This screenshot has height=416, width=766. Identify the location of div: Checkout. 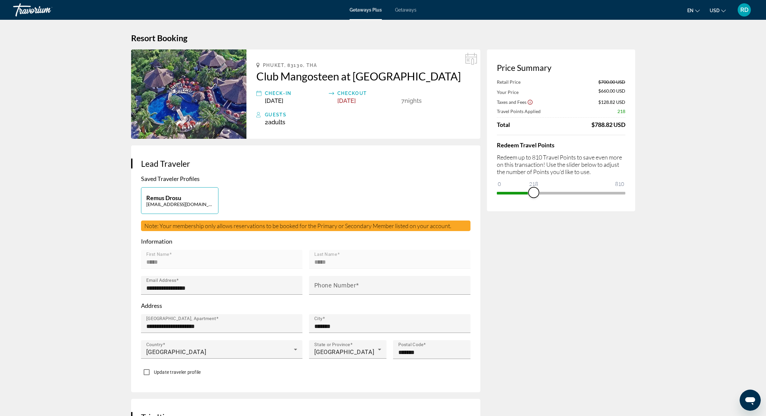
(367, 93).